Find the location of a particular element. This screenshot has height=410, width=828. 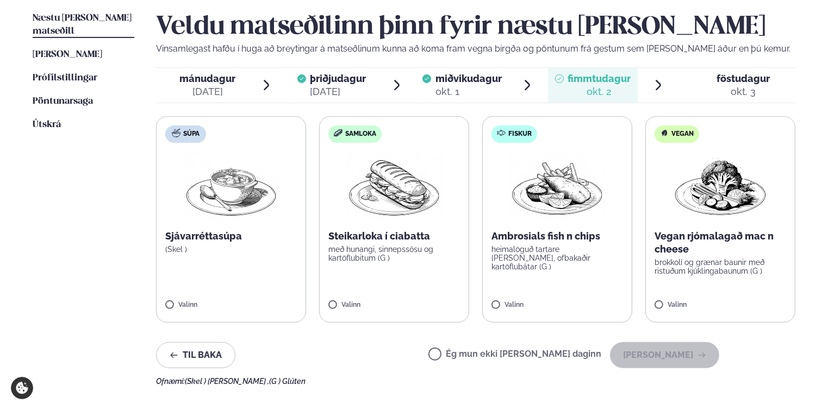

p: Vinsamlegast hafðu í huga að breytingar á matseðlinum kunna að koma fram vegna birgða og pöntunum... is located at coordinates (476, 49).